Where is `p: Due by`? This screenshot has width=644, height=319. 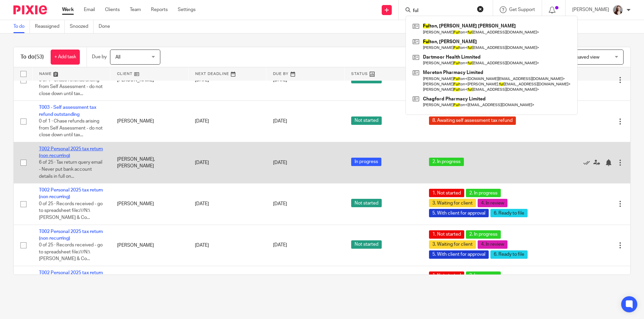
p: Due by is located at coordinates (99, 57).